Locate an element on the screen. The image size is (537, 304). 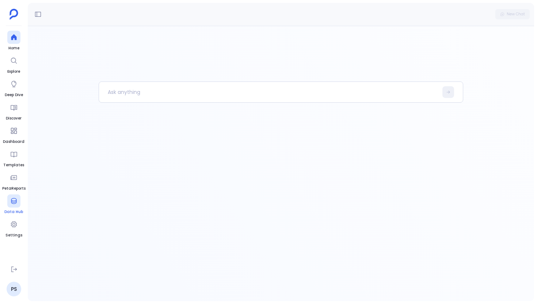
a: Dashboard is located at coordinates (14, 134).